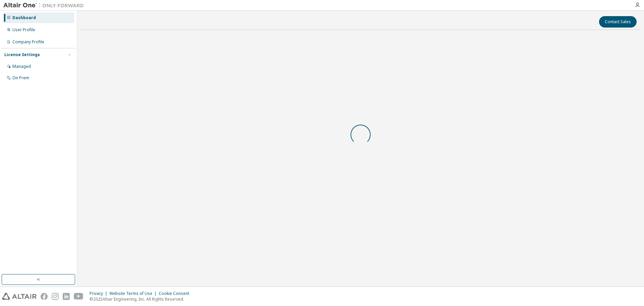  Describe the element at coordinates (44, 297) in the screenshot. I see `img: facebook.svg` at that location.